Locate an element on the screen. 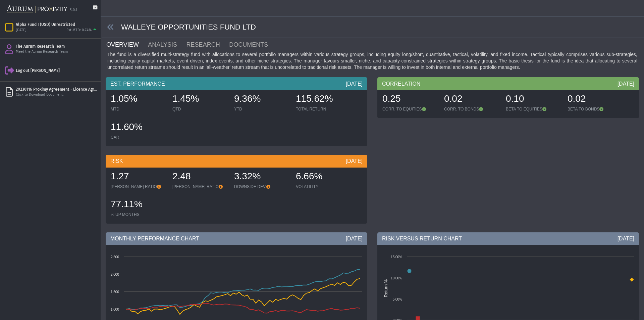 The image size is (644, 320). div: 2.48 is located at coordinates (200, 177).